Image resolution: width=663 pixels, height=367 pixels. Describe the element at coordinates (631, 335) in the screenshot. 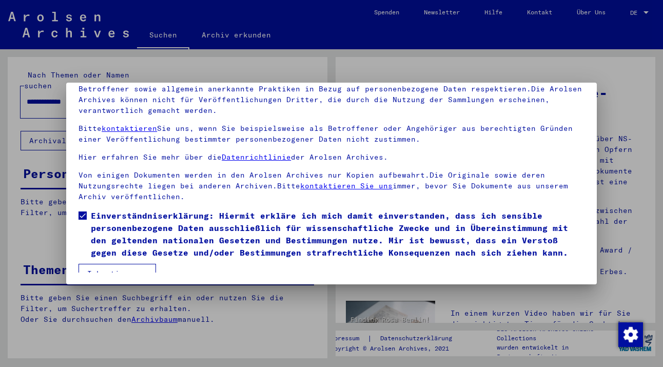

I see `img: Zustimmung ändern` at that location.